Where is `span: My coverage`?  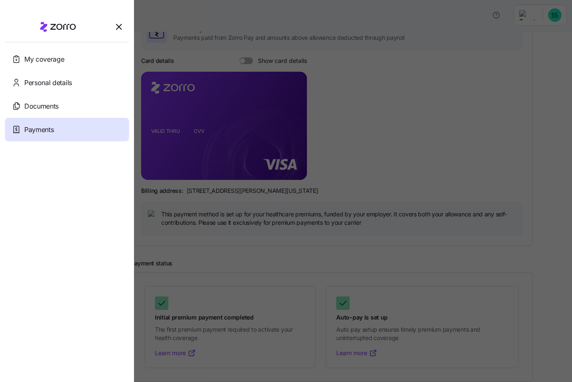 span: My coverage is located at coordinates (44, 59).